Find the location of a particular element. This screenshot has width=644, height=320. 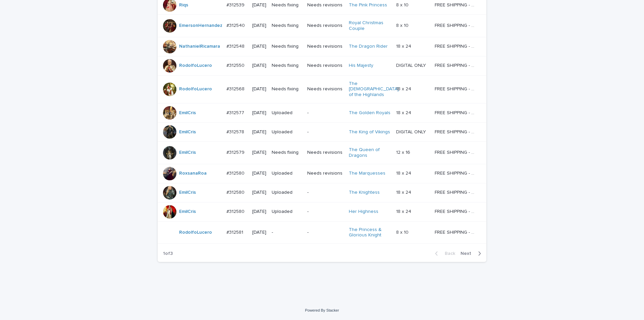

a: His Majesty is located at coordinates (361, 66).